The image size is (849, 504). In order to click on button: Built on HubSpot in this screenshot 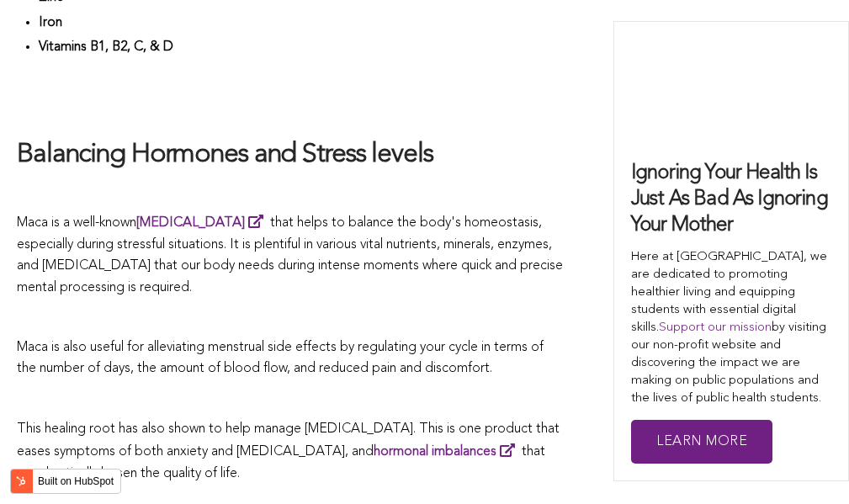, I will do `click(66, 481)`.